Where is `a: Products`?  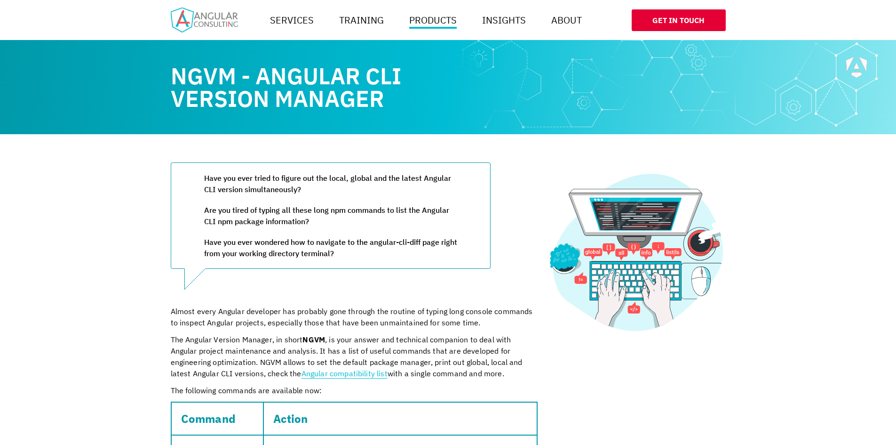
a: Products is located at coordinates (433, 20).